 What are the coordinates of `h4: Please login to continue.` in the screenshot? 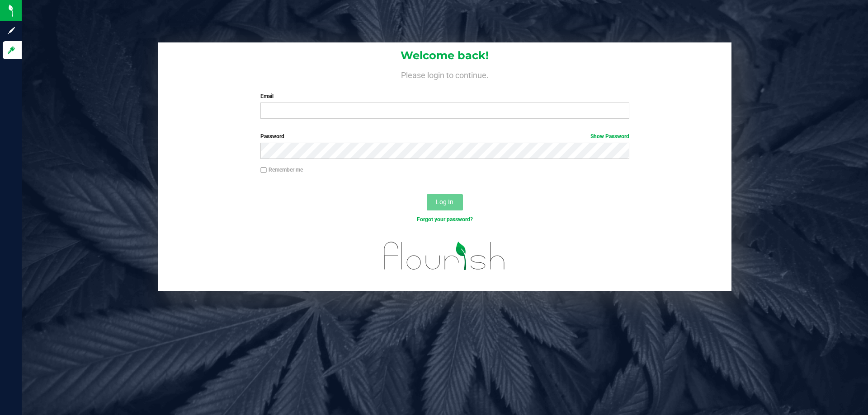 It's located at (445, 74).